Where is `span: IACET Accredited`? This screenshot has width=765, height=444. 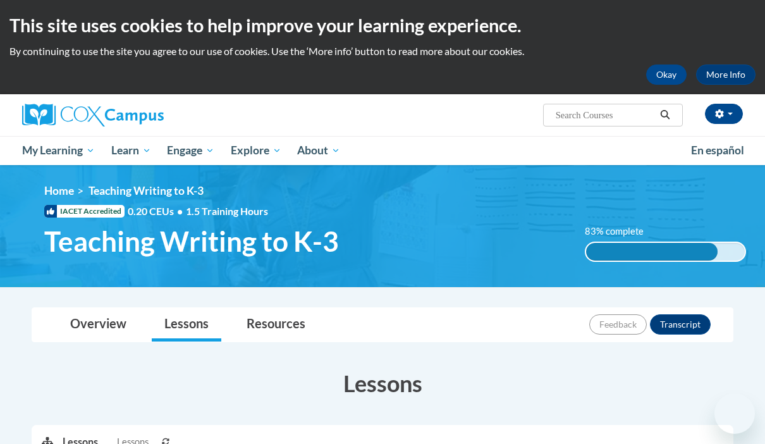 span: IACET Accredited is located at coordinates (84, 211).